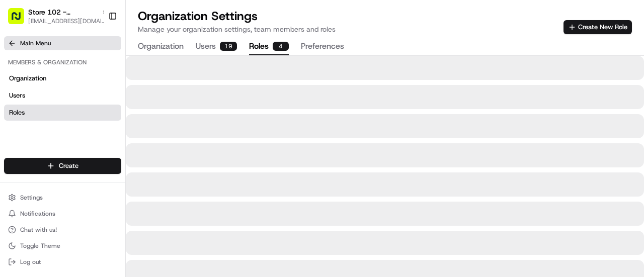 The height and width of the screenshot is (277, 644). Describe the element at coordinates (229, 46) in the screenshot. I see `div: 19` at that location.